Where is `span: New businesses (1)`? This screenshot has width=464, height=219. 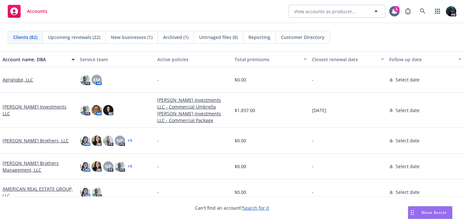
span: New businesses (1) is located at coordinates (131, 37).